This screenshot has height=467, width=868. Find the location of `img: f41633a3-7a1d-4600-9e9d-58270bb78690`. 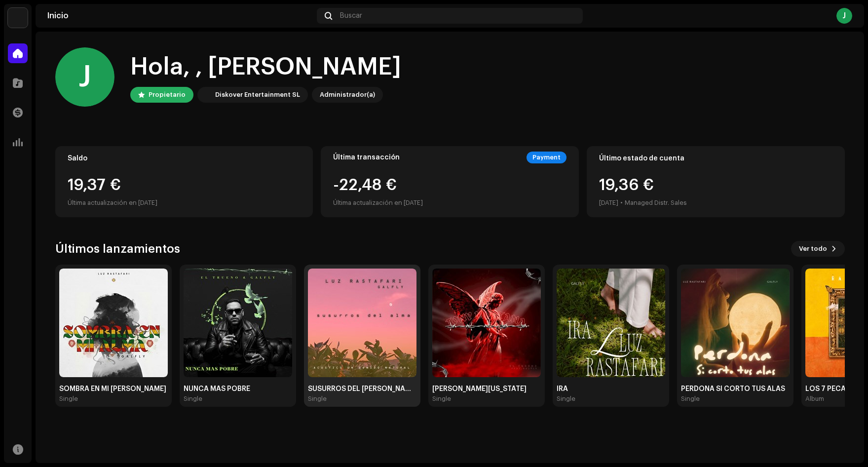

img: f41633a3-7a1d-4600-9e9d-58270bb78690 is located at coordinates (237, 323).